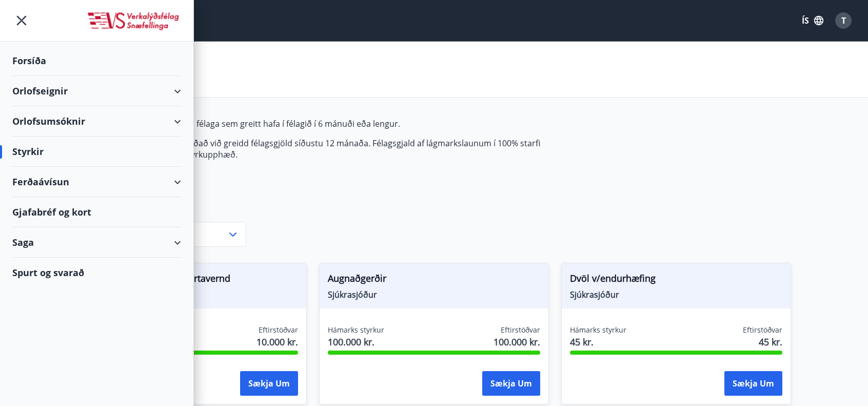 The width and height of the screenshot is (868, 406). I want to click on div: Styrkir, so click(97, 152).